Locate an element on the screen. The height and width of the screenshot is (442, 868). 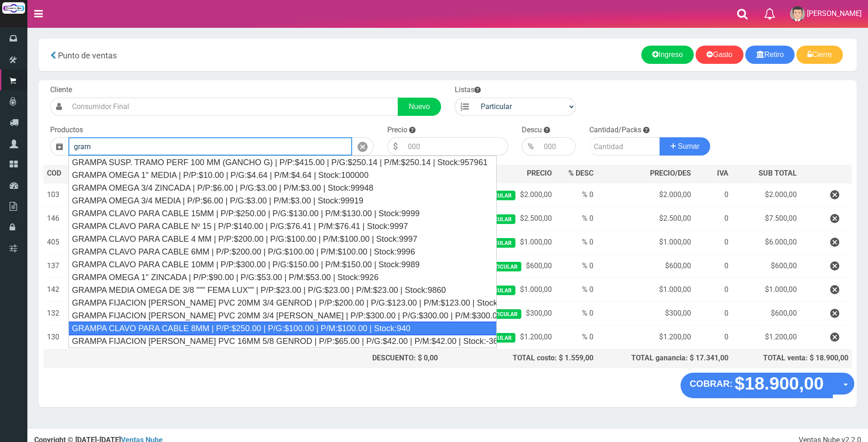
strong: $18.900,00 is located at coordinates (779, 384).